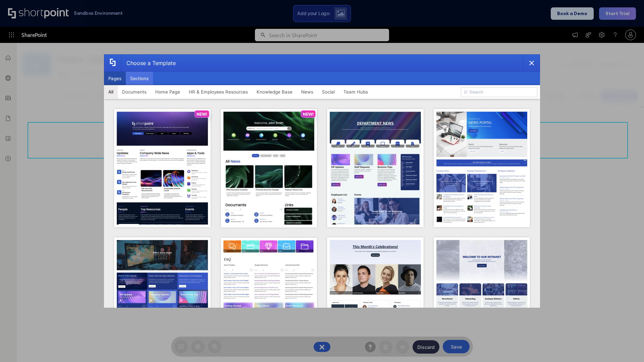 The image size is (644, 362). What do you see at coordinates (322, 181) in the screenshot?
I see `div: template selector` at bounding box center [322, 181].